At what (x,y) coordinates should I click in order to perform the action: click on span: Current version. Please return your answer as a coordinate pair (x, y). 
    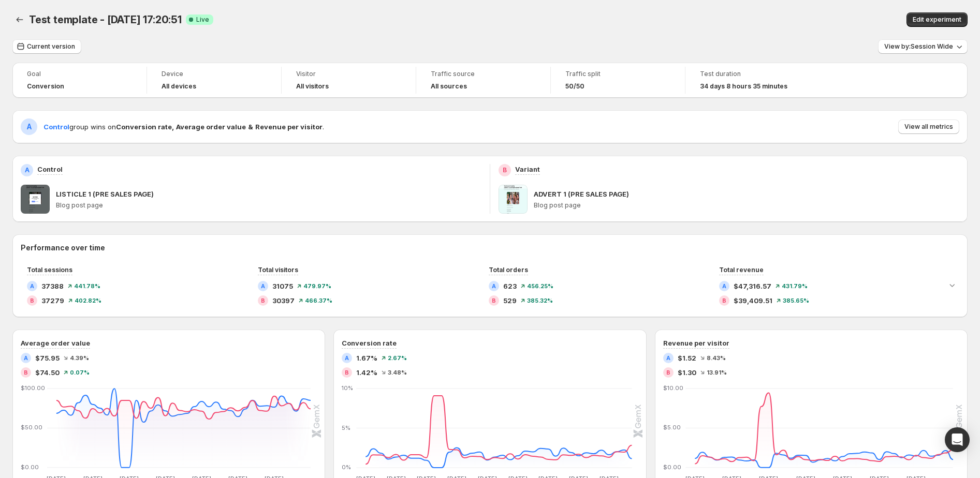
    Looking at the image, I should click on (51, 47).